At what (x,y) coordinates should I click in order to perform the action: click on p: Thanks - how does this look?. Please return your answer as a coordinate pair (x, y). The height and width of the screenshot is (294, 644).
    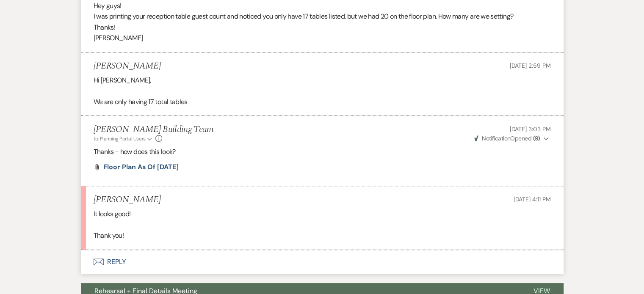
    Looking at the image, I should click on (322, 152).